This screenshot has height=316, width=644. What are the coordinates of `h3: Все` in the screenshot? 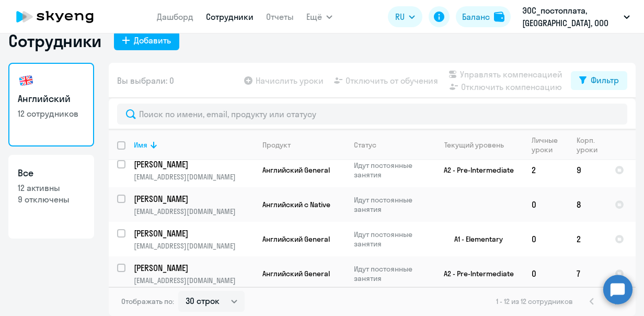 It's located at (51, 173).